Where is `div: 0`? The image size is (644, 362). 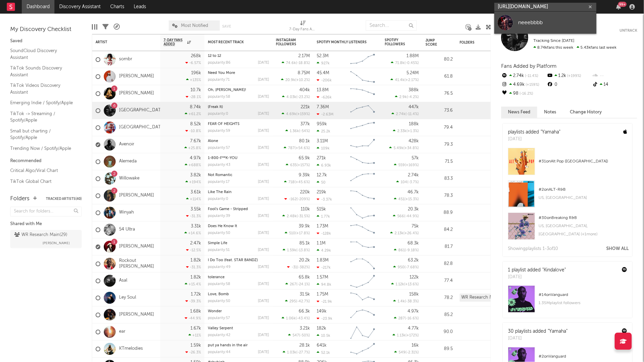 div: 0 is located at coordinates (569, 85).